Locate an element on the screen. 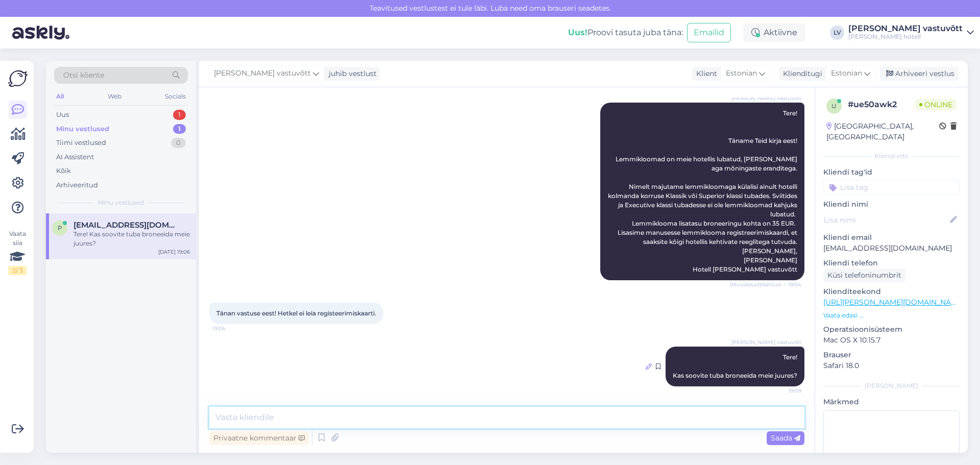  div: Arhiveeritud is located at coordinates (77, 185).